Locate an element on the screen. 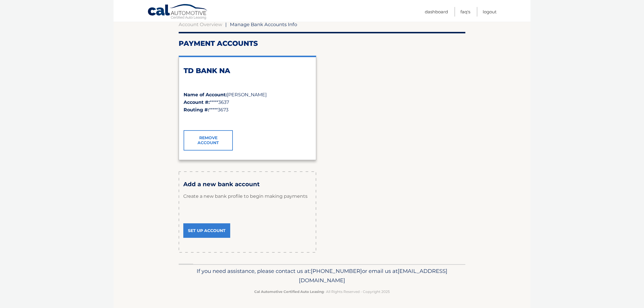  a: Cal Automotive is located at coordinates (178, 12).